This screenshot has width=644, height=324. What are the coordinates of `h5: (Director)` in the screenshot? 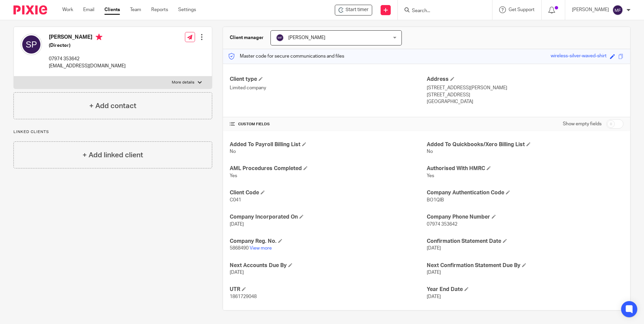 It's located at (87, 45).